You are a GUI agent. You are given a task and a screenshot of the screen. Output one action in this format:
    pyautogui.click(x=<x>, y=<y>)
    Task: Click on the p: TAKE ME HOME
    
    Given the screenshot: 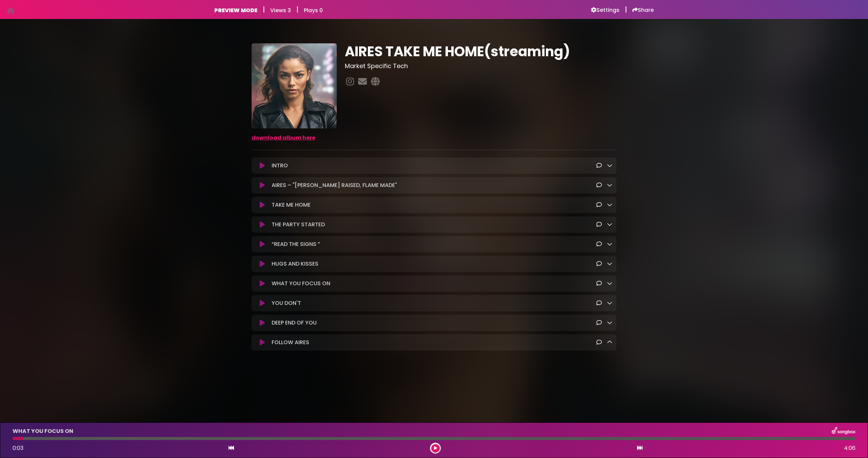 What is the action you would take?
    pyautogui.click(x=291, y=205)
    